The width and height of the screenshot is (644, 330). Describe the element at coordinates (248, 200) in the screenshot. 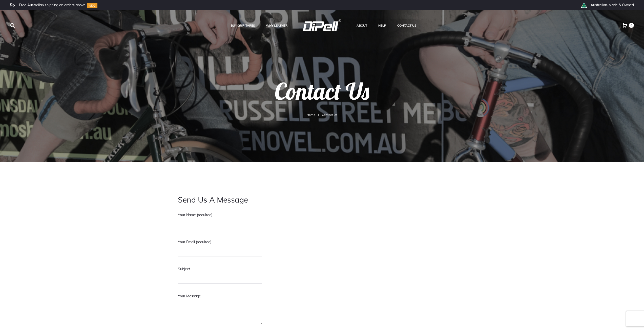

I see `h2: Send Us A Message` at that location.